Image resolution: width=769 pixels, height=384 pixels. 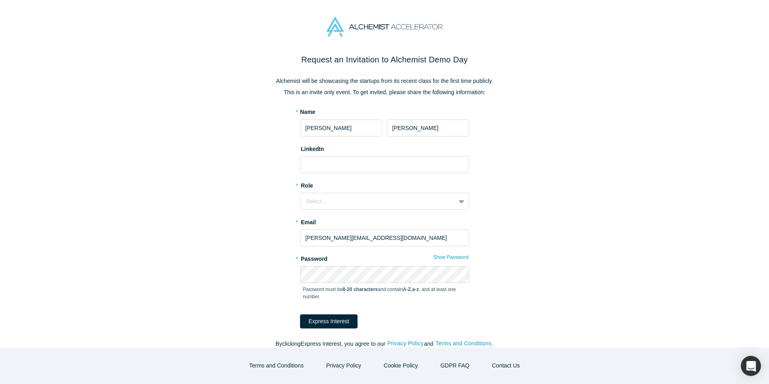 What do you see at coordinates (385, 27) in the screenshot?
I see `img: Alchemist Accelerator Logo` at bounding box center [385, 27].